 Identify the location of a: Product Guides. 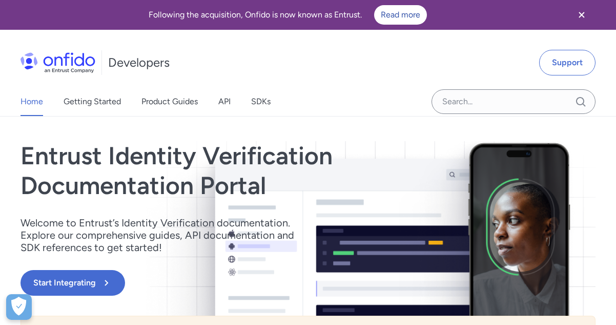
(170, 102).